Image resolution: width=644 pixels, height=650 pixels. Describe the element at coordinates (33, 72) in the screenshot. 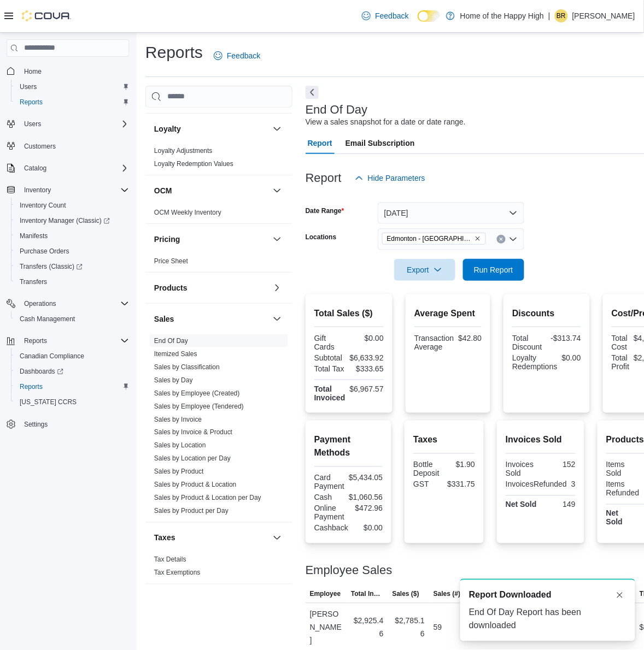

I see `span: Home` at that location.